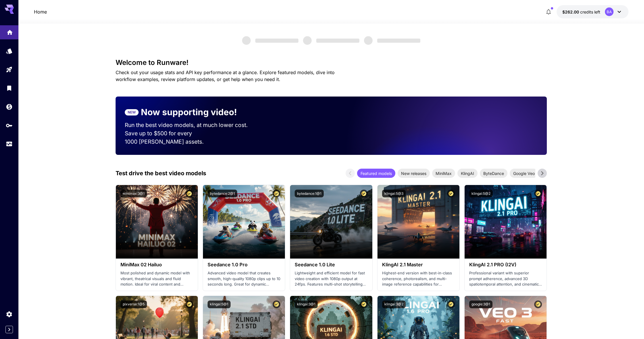 This screenshot has width=644, height=339. Describe the element at coordinates (582, 12) in the screenshot. I see `div: $262.00` at that location.